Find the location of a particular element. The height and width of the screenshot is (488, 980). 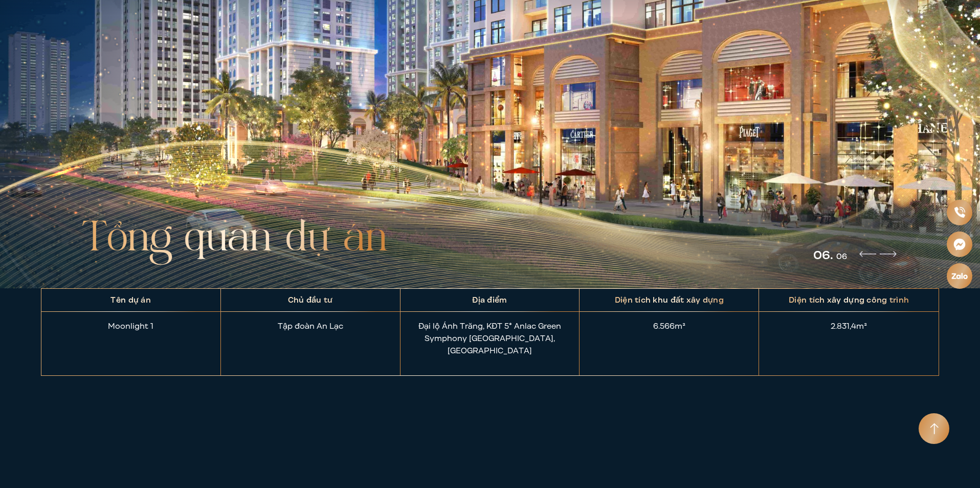

img: Messenger icon is located at coordinates (960, 244).